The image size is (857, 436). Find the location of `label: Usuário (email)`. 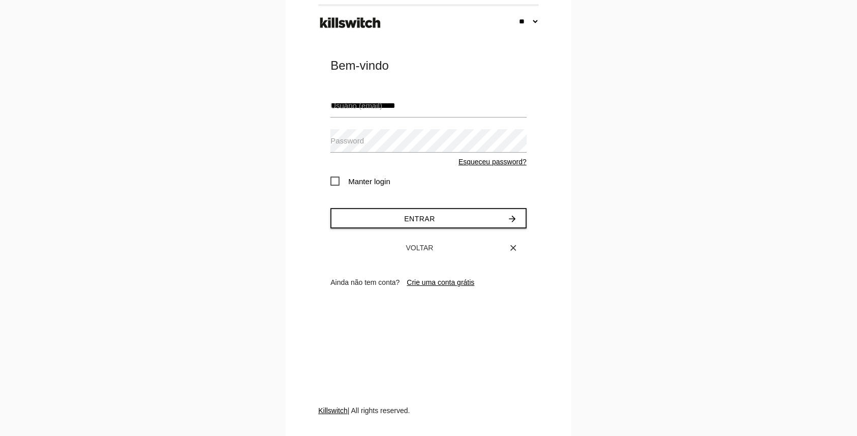

label: Usuário (email) is located at coordinates (356, 106).